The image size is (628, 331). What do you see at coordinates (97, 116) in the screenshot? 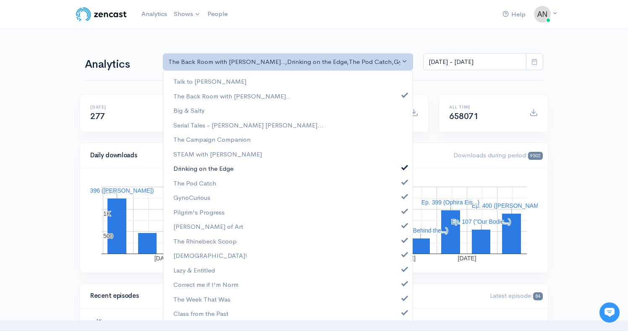
I see `span: 277` at bounding box center [97, 116].